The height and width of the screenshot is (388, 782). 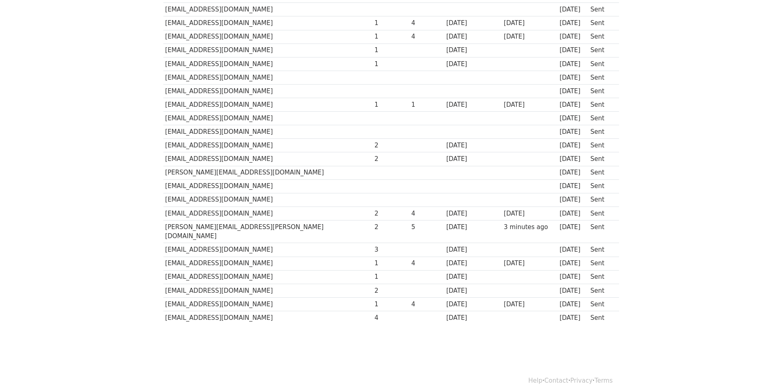 I want to click on a: Privacy, so click(x=582, y=381).